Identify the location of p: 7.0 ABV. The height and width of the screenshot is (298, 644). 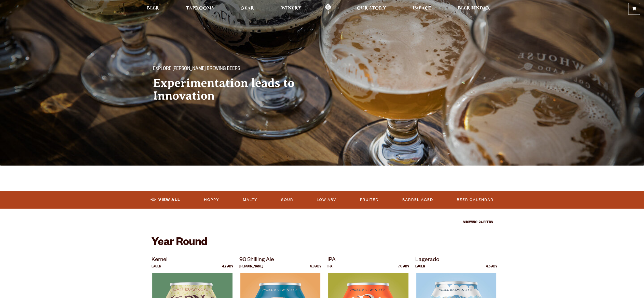
(404, 269).